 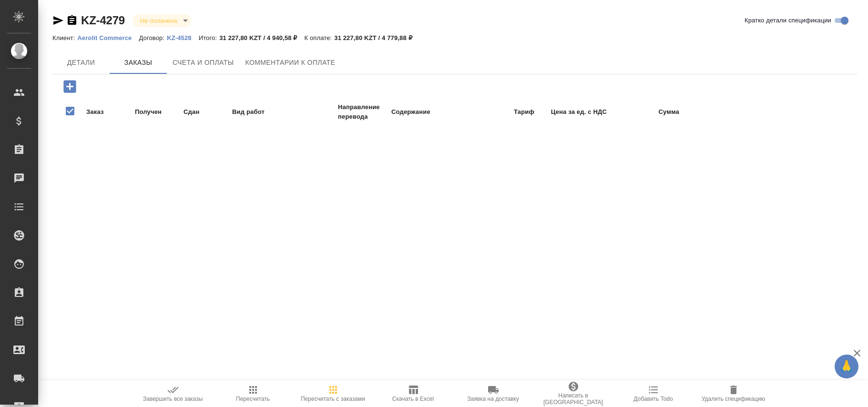 What do you see at coordinates (644, 112) in the screenshot?
I see `td: Сумма` at bounding box center [644, 112].